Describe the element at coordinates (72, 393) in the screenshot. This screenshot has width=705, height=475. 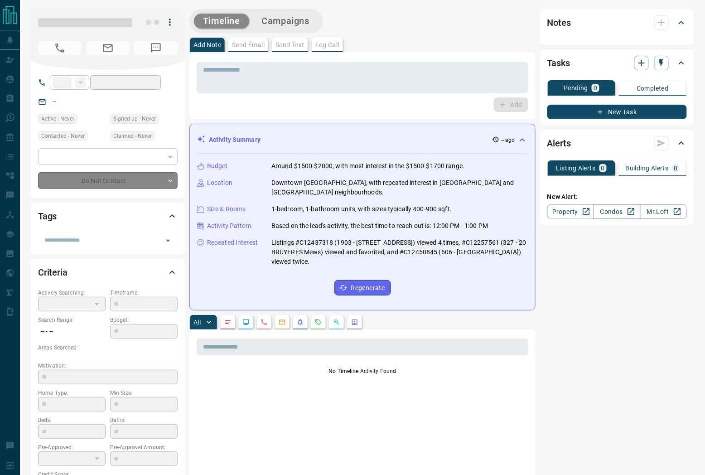
I see `p: Home Type:` at that location.